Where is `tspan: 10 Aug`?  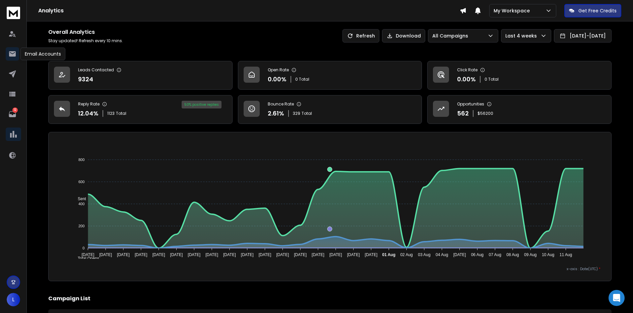 tspan: 10 Aug is located at coordinates (548, 255).